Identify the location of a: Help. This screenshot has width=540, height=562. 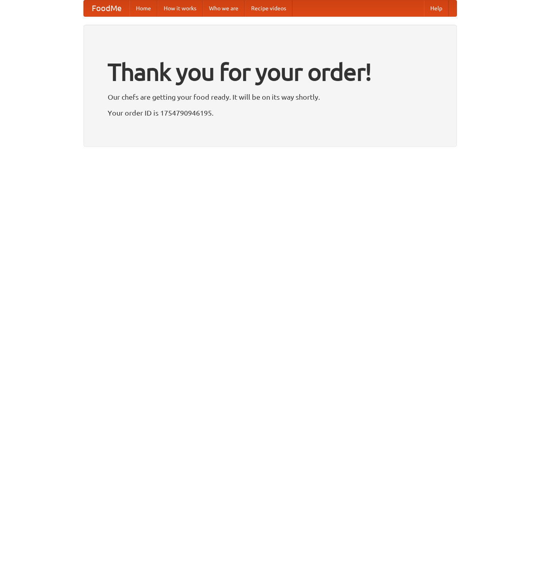
(436, 8).